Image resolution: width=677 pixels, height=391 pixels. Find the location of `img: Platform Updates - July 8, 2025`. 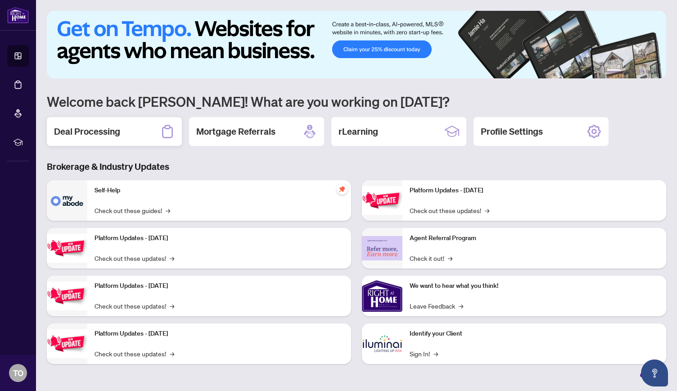

img: Platform Updates - July 8, 2025 is located at coordinates (67, 343).